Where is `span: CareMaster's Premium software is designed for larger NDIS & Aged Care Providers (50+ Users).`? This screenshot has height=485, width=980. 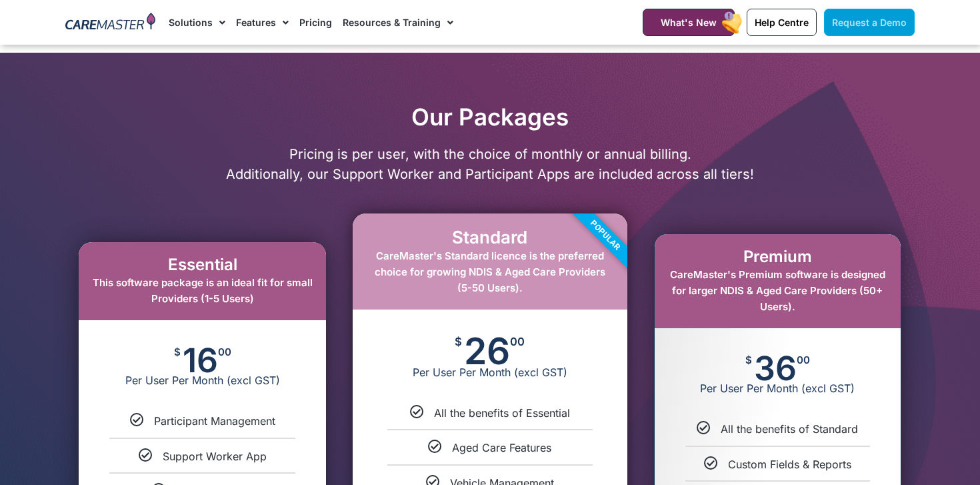 span: CareMaster's Premium software is designed for larger NDIS & Aged Care Providers (50+ Users). is located at coordinates (778, 290).